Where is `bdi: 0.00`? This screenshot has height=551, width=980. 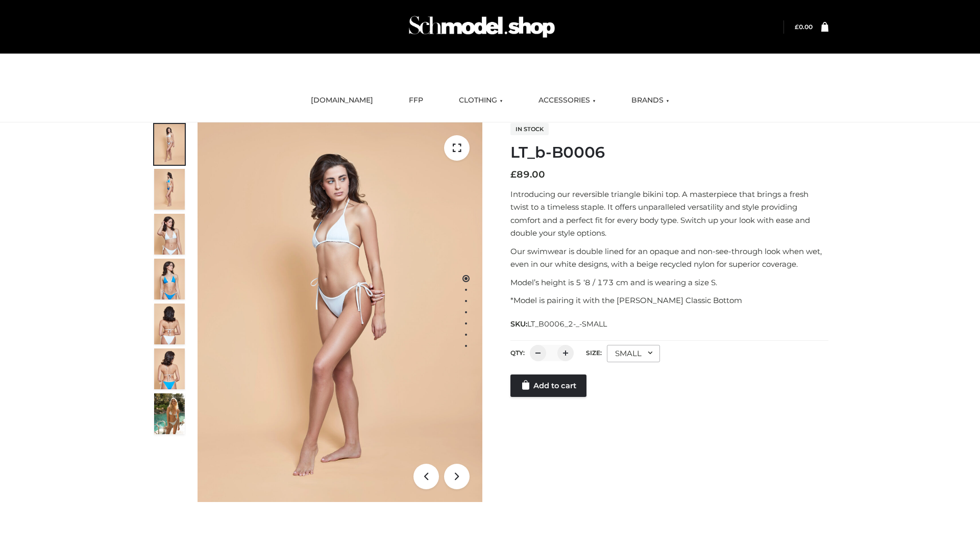 bdi: 0.00 is located at coordinates (803, 27).